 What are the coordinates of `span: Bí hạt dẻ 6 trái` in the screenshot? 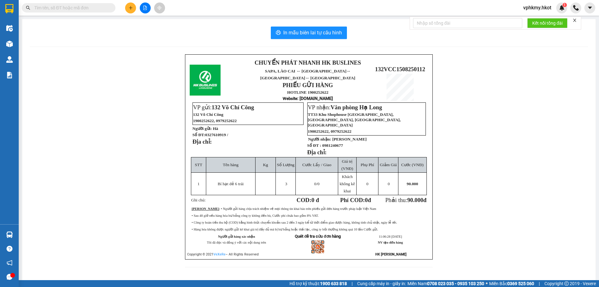 It's located at (231, 183).